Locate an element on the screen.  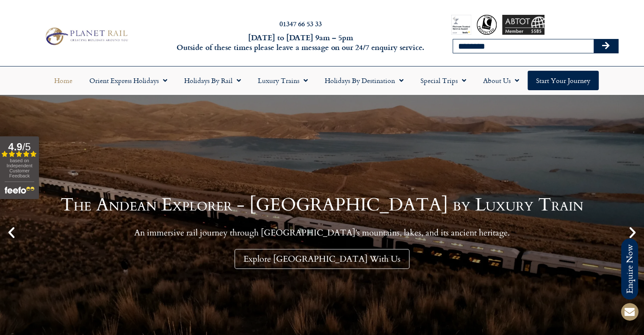
button: Search is located at coordinates (606, 46).